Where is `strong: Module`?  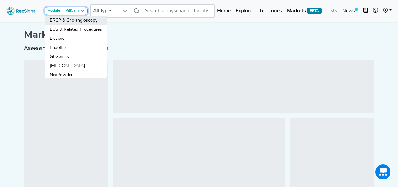 strong: Module is located at coordinates (54, 11).